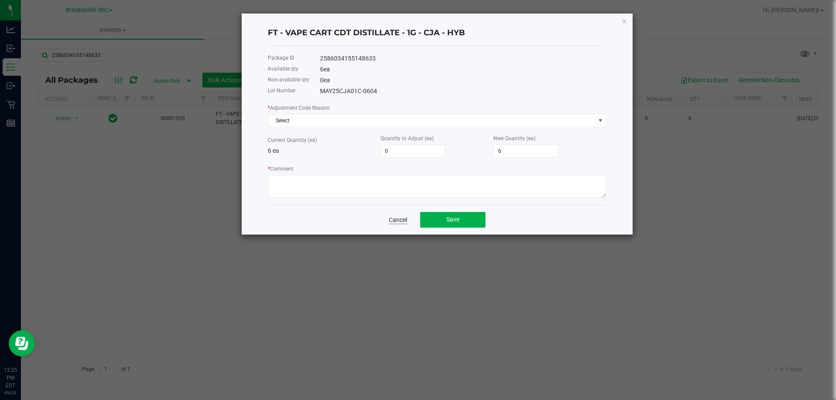 The height and width of the screenshot is (400, 836). Describe the element at coordinates (324, 151) in the screenshot. I see `p: 6 ea` at that location.